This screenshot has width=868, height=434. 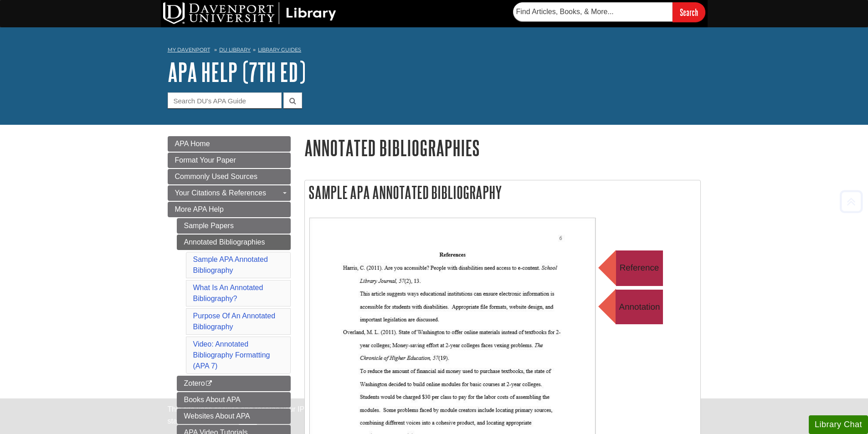 What do you see at coordinates (216, 176) in the screenshot?
I see `span: Commonly Used Sources` at bounding box center [216, 176].